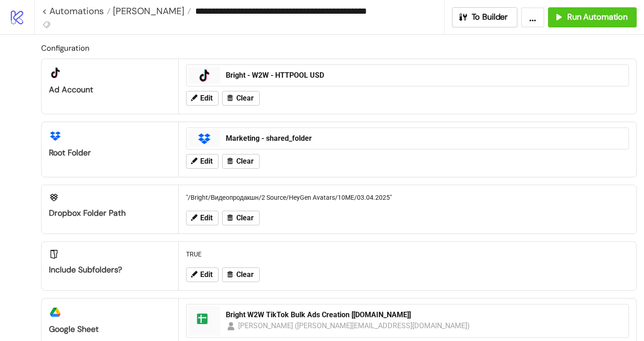 The image size is (644, 341). Describe the element at coordinates (490, 17) in the screenshot. I see `span: To Builder` at that location.